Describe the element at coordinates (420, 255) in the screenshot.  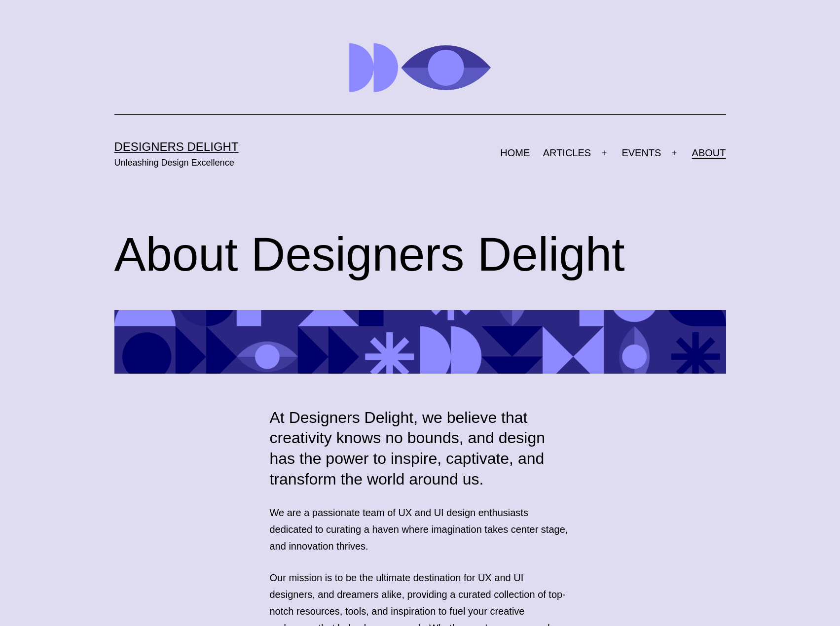
I see `h1: About Designers Delight` at that location.